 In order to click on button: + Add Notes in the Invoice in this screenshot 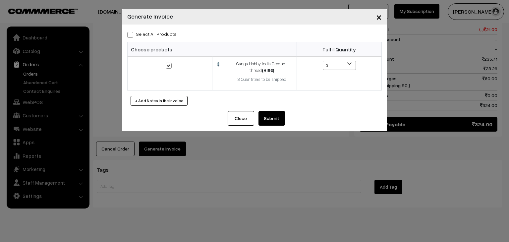, I will do `click(159, 101)`.